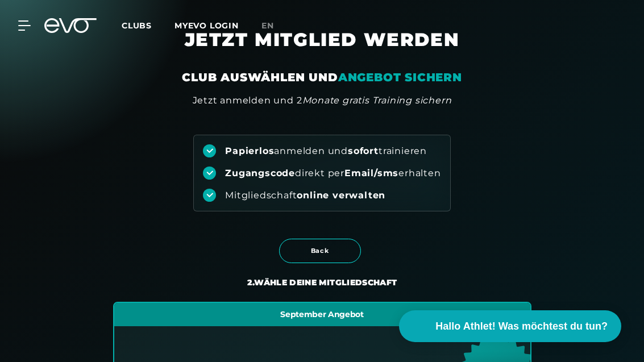 The width and height of the screenshot is (644, 362). Describe the element at coordinates (322, 244) in the screenshot. I see `a: Back` at that location.